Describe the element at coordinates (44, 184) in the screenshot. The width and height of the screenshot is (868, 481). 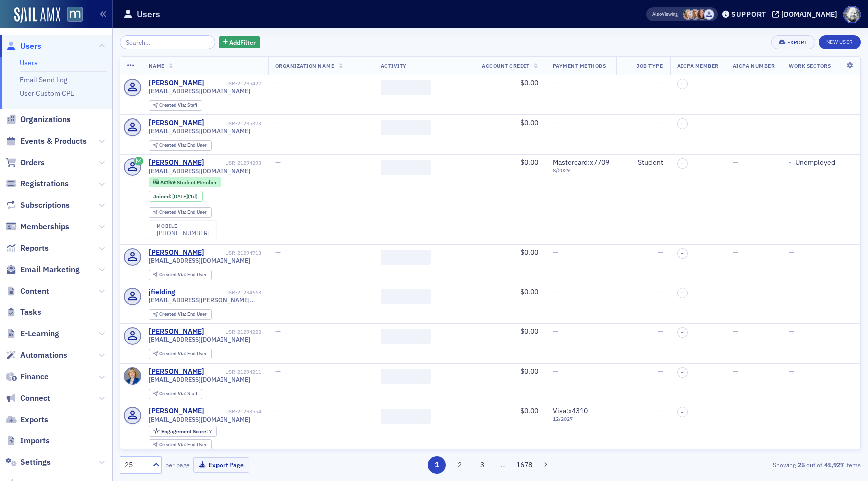
I see `span: Registrations` at that location.